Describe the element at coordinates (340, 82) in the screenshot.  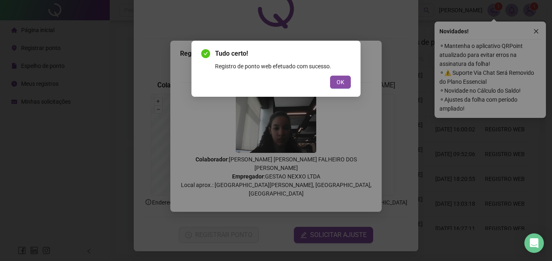
I see `span: OK` at that location.